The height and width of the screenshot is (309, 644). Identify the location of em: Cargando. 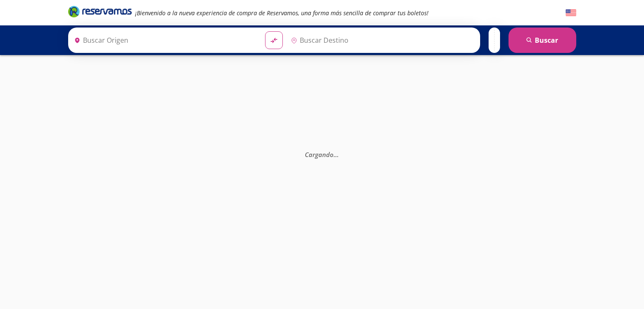
(322, 154).